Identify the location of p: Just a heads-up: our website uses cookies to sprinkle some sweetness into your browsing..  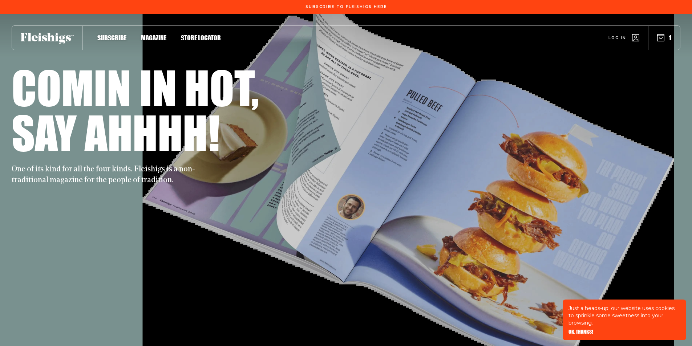
(625, 316).